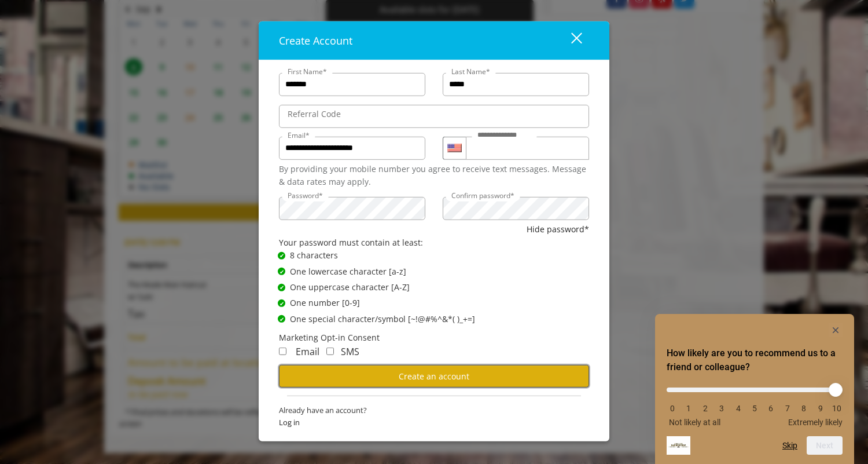 The image size is (868, 464). What do you see at coordinates (434, 338) in the screenshot?
I see `div: Marketing Opt-in Consent` at bounding box center [434, 338].